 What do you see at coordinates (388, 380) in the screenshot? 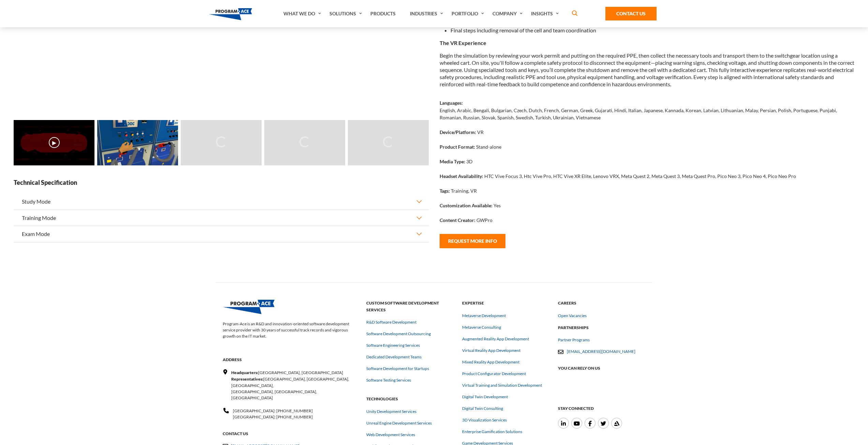
I see `a: Software Testing Services` at bounding box center [388, 380].